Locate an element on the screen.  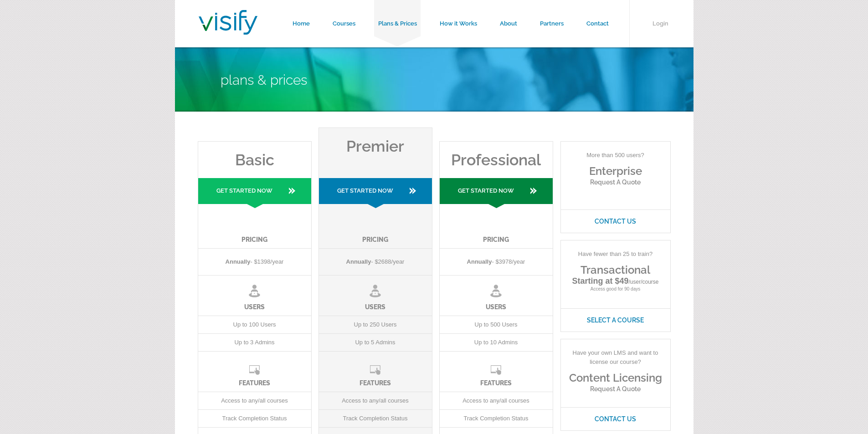
li: Up to 500 Users is located at coordinates (496, 325).